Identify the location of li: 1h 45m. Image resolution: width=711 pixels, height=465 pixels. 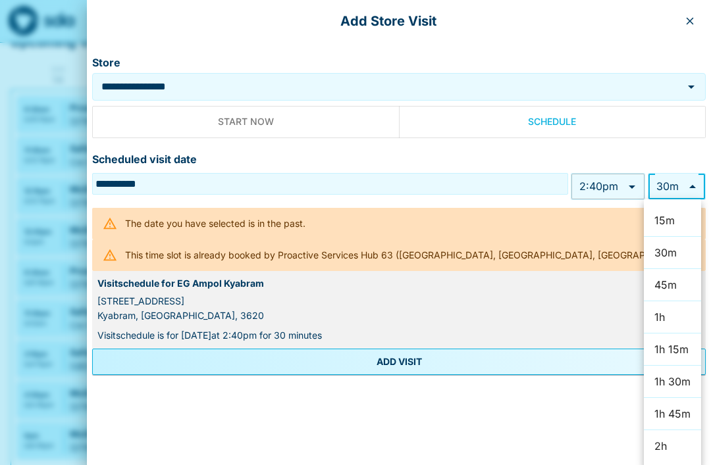
(672, 414).